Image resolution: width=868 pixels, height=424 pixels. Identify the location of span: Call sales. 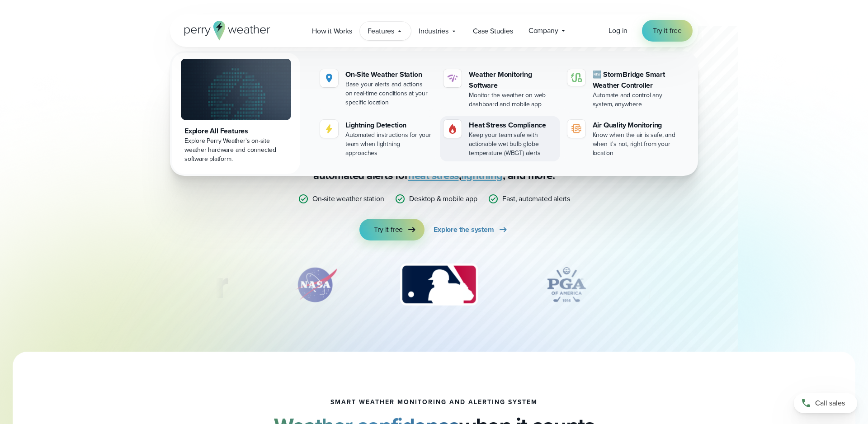
(830, 403).